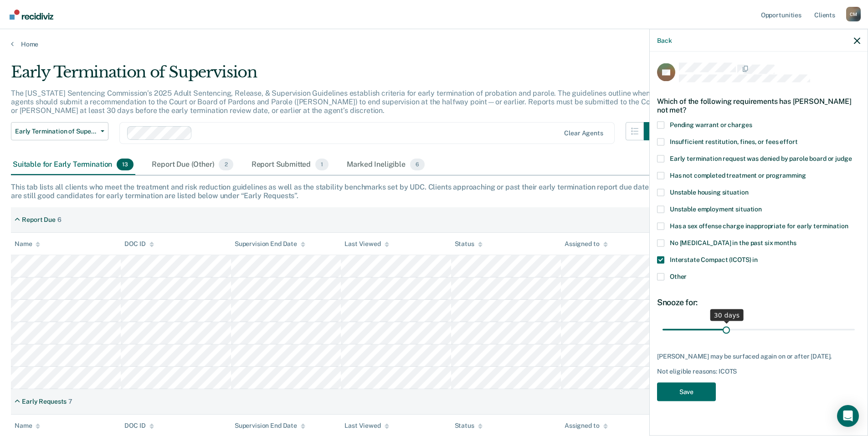  What do you see at coordinates (664, 40) in the screenshot?
I see `button: Back` at bounding box center [664, 40].